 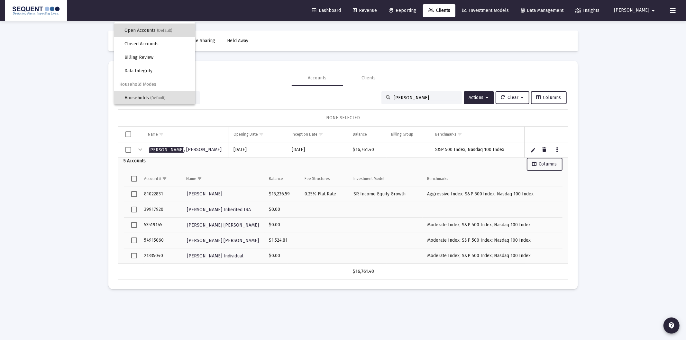 I want to click on span: Billing Review, so click(x=157, y=58).